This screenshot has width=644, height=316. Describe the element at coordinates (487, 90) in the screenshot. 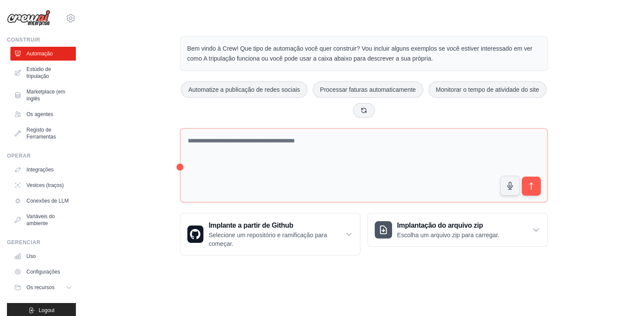

I see `button: Monitorar o tempo de atividade do site` at that location.